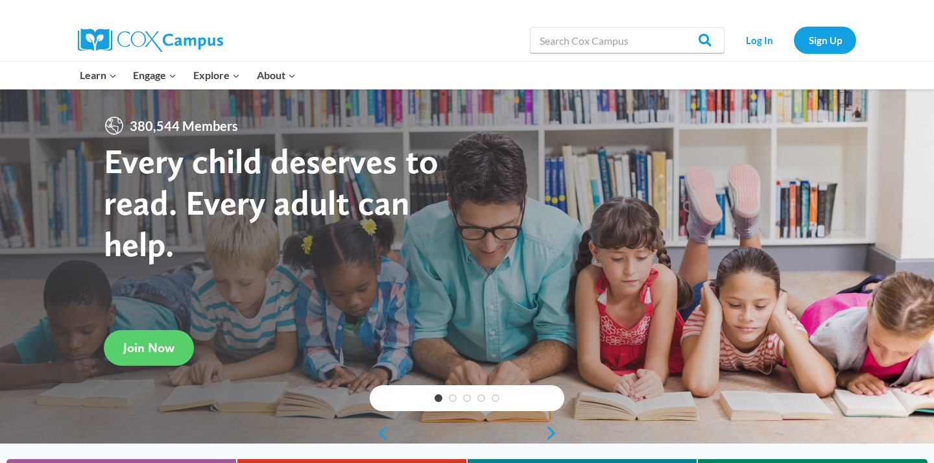 The image size is (934, 463). I want to click on img: Cox Campus, so click(151, 40).